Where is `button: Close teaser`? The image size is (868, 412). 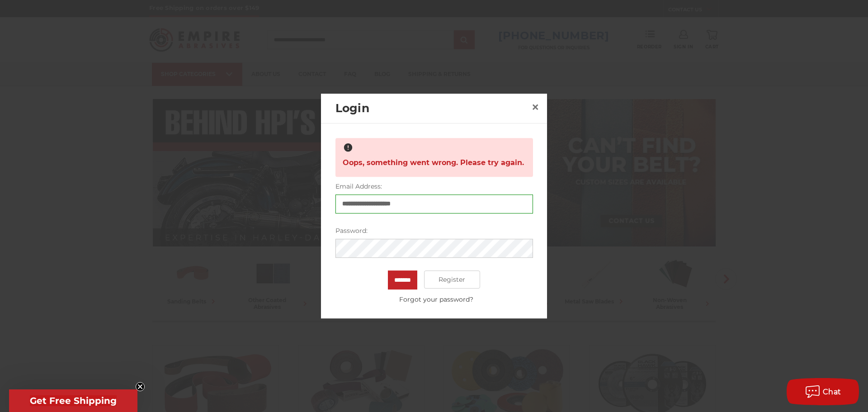
button: Close teaser is located at coordinates (140, 386).